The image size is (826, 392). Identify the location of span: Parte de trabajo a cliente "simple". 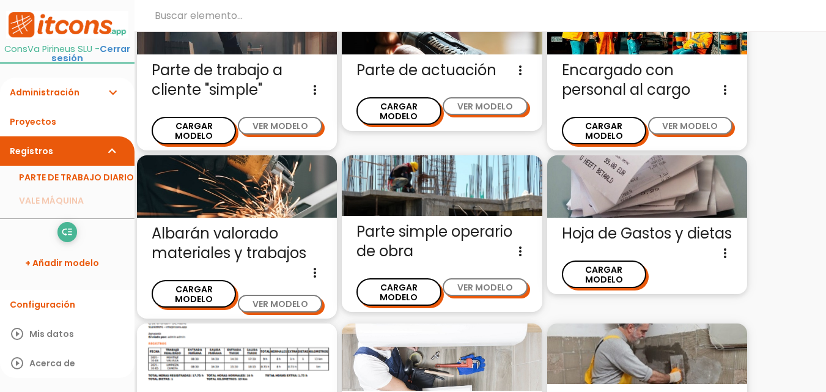
(237, 80).